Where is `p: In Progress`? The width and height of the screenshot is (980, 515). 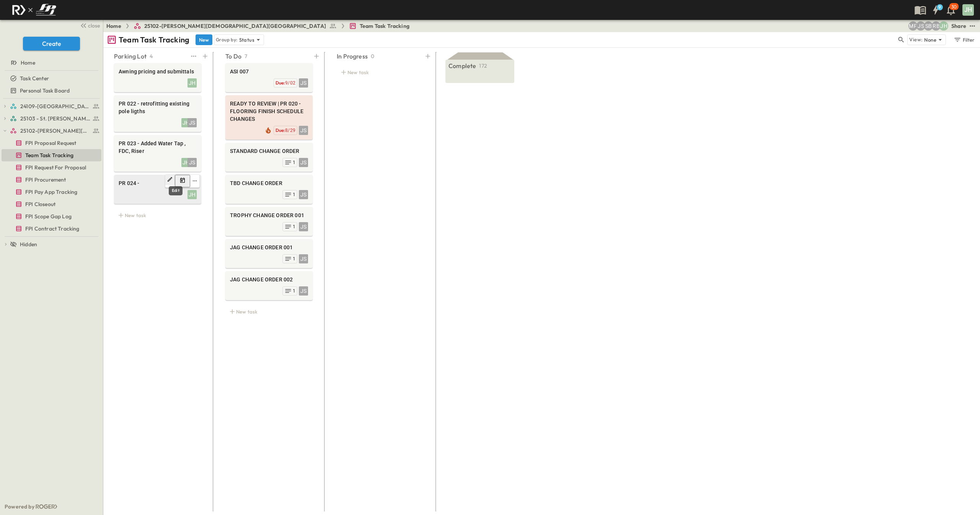
p: In Progress is located at coordinates (352, 56).